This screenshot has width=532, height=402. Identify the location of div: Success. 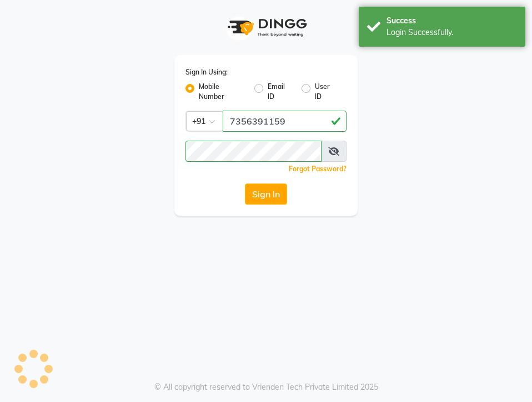
(452, 20).